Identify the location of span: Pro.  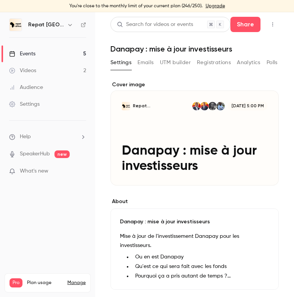
(16, 283).